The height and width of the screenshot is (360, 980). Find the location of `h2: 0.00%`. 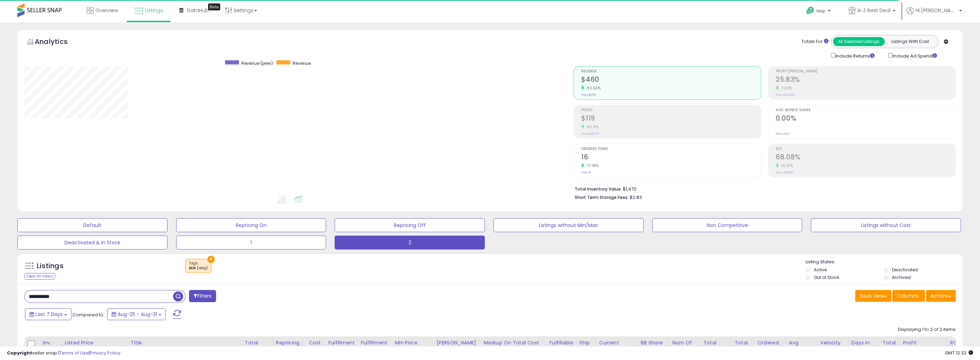

h2: 0.00% is located at coordinates (865, 119).